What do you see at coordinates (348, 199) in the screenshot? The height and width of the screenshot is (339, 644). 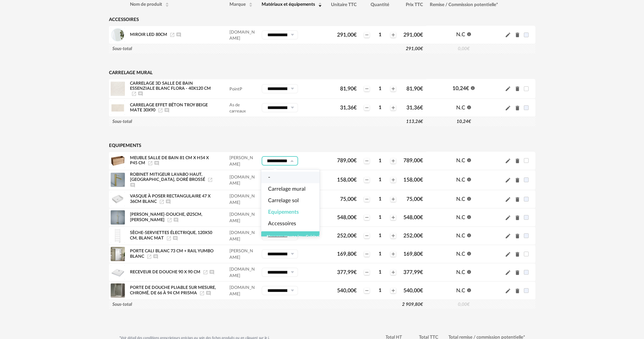 I see `span: 75,00` at bounding box center [348, 199].